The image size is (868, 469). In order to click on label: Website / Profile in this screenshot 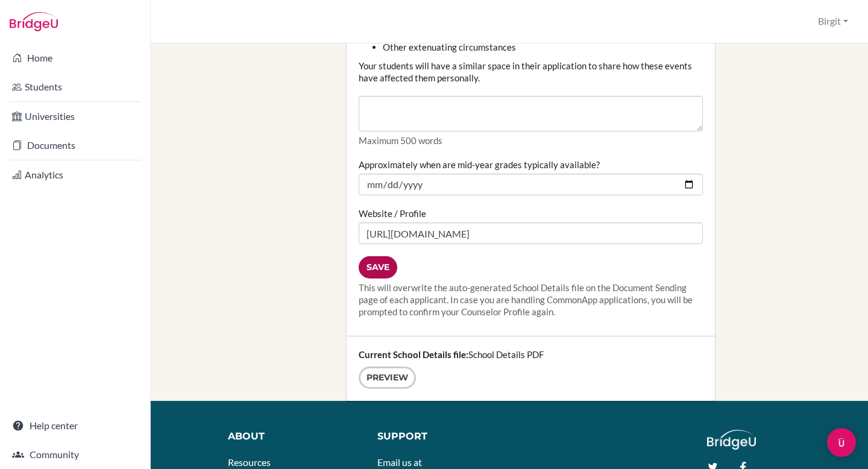, I will do `click(393, 213)`.